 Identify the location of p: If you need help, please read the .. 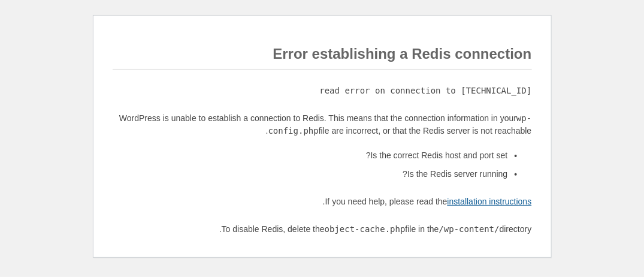
(322, 201).